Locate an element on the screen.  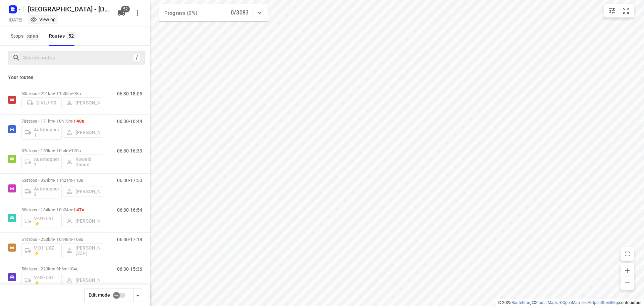
span: 98u is located at coordinates (77, 94).